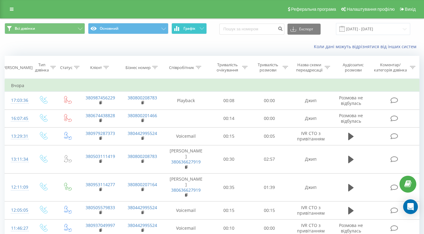 This screenshot has height=234, width=424. Describe the element at coordinates (268, 67) in the screenshot. I see `div: Тривалість розмови` at that location.